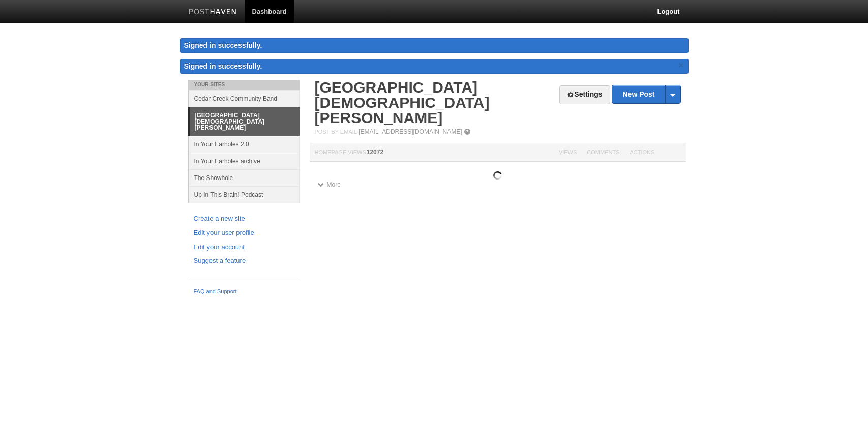 The image size is (868, 447). What do you see at coordinates (244, 144) in the screenshot?
I see `a: In Your Earholes 2.0` at bounding box center [244, 144].